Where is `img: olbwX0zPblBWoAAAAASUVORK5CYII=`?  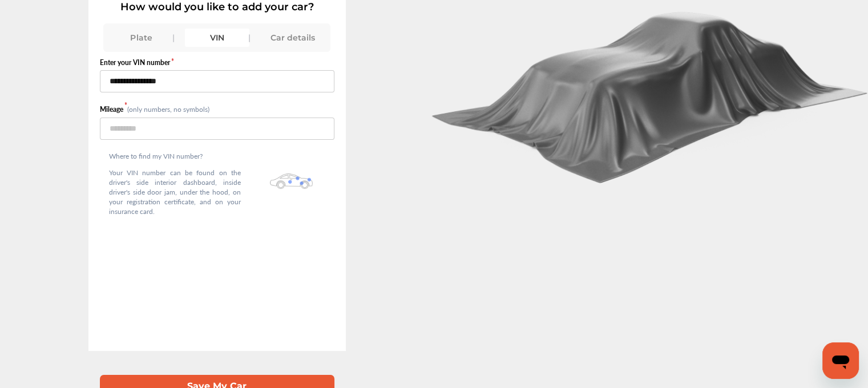
img: olbwX0zPblBWoAAAAASUVORK5CYII= is located at coordinates (291, 181).